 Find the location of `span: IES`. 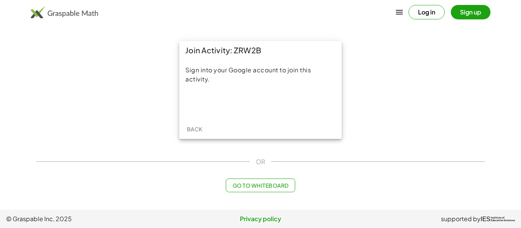

span: IES is located at coordinates (485, 219).